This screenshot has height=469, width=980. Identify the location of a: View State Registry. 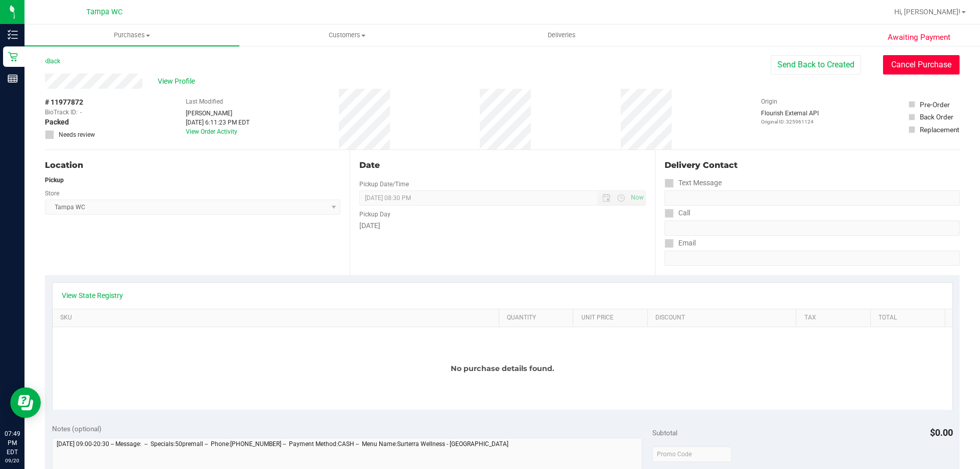
(92, 295).